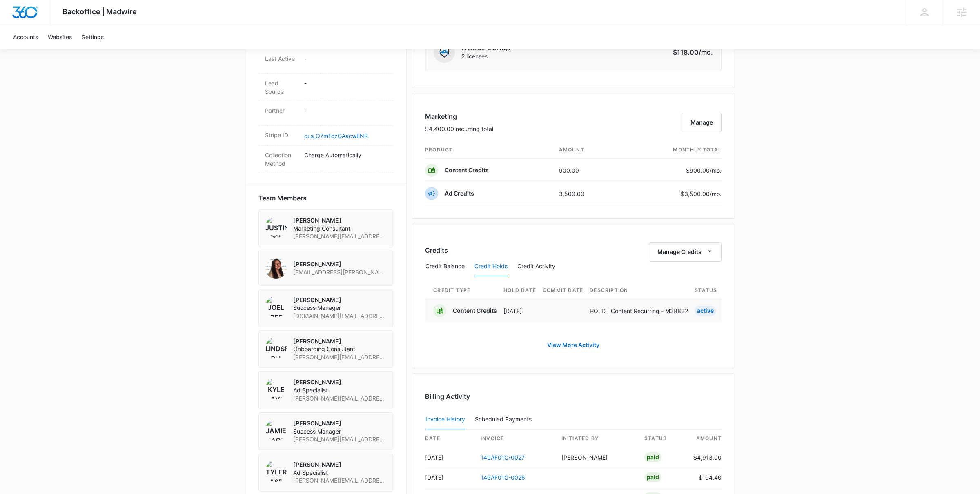 The width and height of the screenshot is (980, 494). I want to click on span: Hold Date, so click(519, 291).